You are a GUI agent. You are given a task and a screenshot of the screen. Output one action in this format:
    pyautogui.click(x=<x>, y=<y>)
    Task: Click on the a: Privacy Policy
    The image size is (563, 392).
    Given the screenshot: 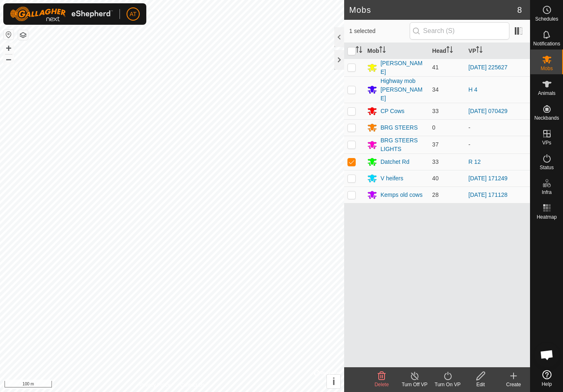 What is the action you would take?
    pyautogui.click(x=155, y=385)
    